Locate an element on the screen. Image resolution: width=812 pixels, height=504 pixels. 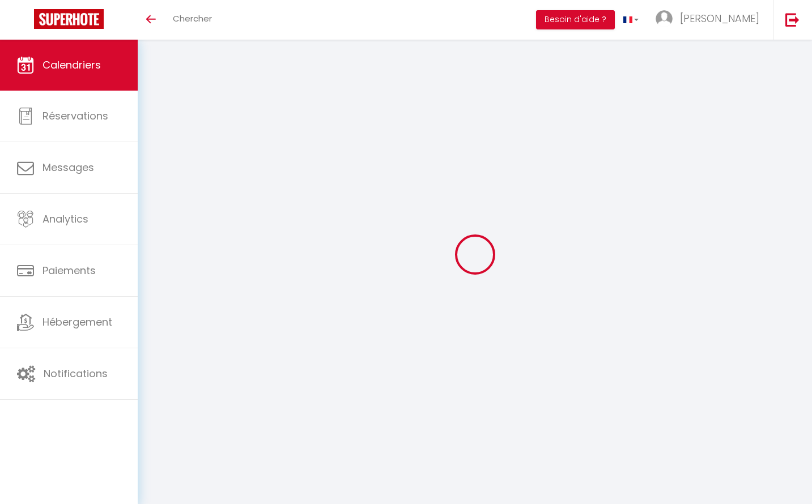
img: Super Booking is located at coordinates (68, 19).